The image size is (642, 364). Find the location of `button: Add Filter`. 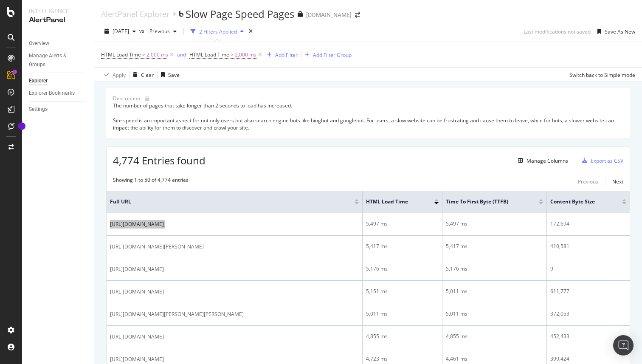

button: Add Filter is located at coordinates (281, 55).